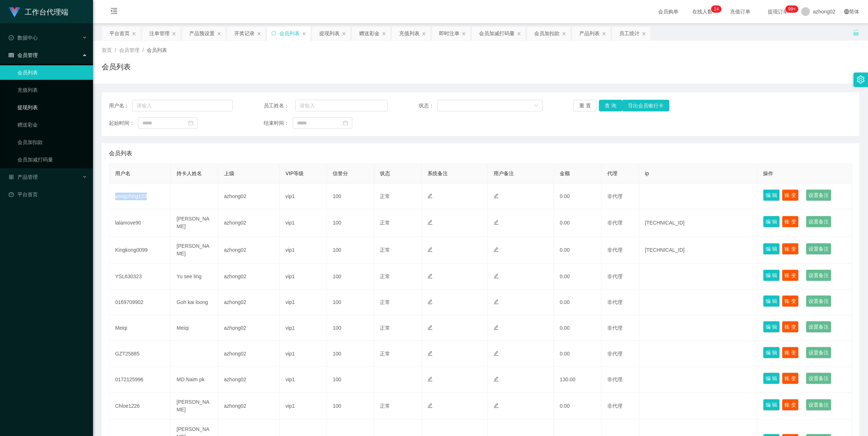 The height and width of the screenshot is (436, 868). What do you see at coordinates (585, 105) in the screenshot?
I see `button: 重 置` at bounding box center [585, 105].